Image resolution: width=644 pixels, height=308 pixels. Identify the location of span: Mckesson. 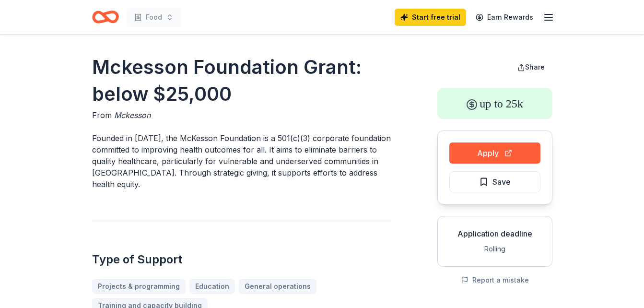
(132, 115).